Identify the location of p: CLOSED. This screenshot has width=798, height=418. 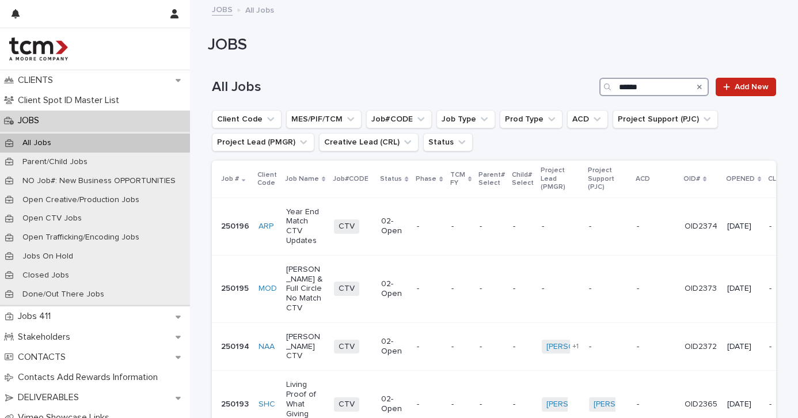
(782, 179).